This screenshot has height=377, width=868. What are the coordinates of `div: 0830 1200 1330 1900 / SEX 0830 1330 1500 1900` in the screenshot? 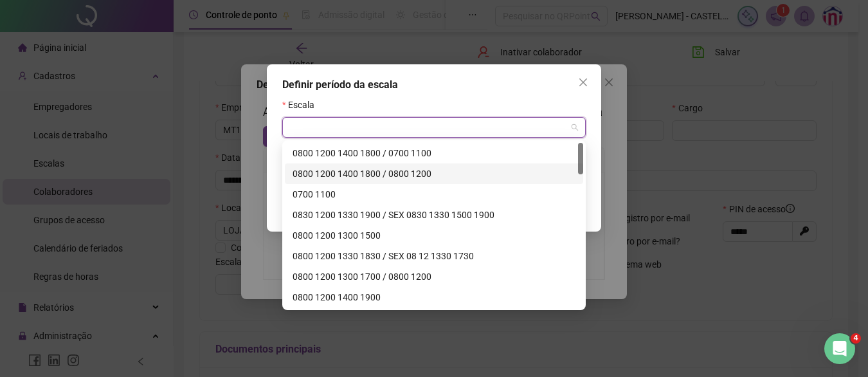 It's located at (434, 215).